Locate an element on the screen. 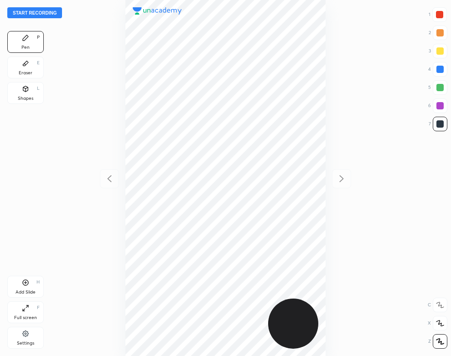 This screenshot has height=356, width=451. div: Pen is located at coordinates (26, 47).